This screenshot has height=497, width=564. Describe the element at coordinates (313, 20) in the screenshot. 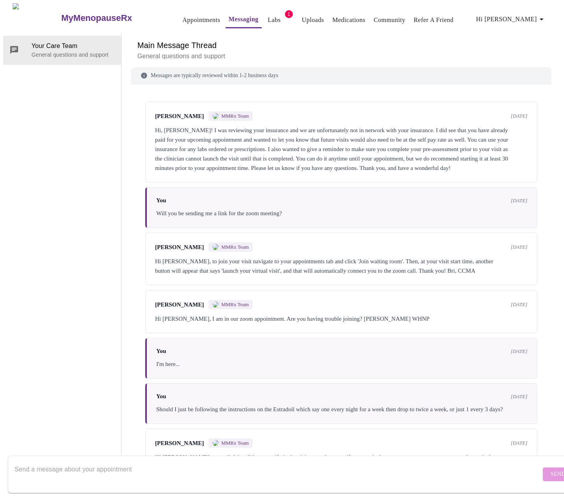

I see `button: Uploads` at that location.